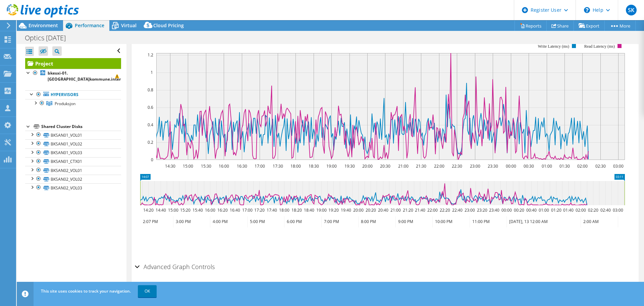 This screenshot has width=644, height=306. I want to click on text: 22:20, so click(445, 210).